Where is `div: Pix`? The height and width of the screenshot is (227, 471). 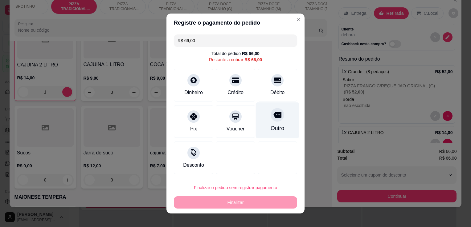
div: Pix is located at coordinates (194, 129).